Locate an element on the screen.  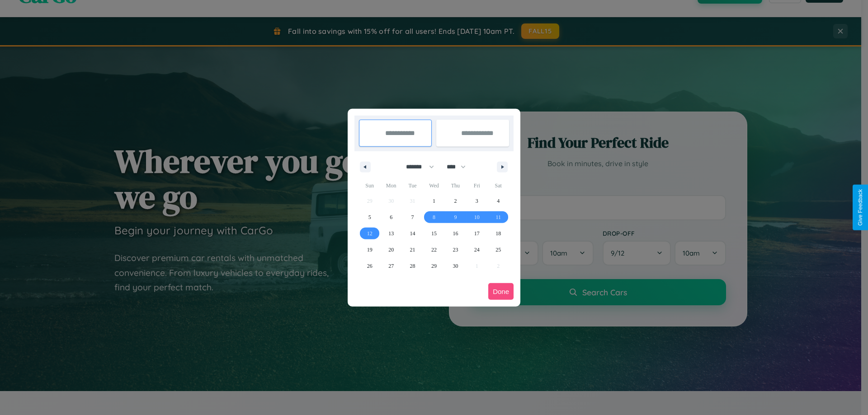
button: 6 is located at coordinates (390, 217).